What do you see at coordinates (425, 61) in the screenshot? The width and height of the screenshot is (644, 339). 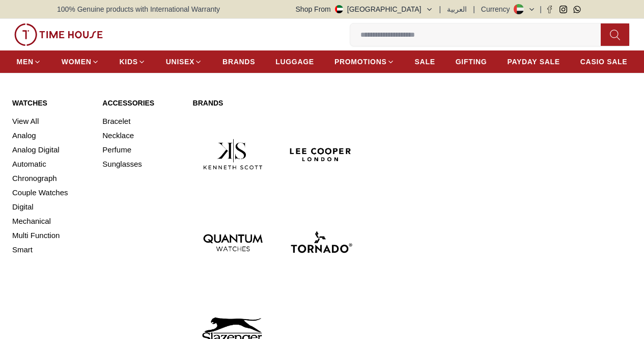 I see `a: SALE` at bounding box center [425, 61].